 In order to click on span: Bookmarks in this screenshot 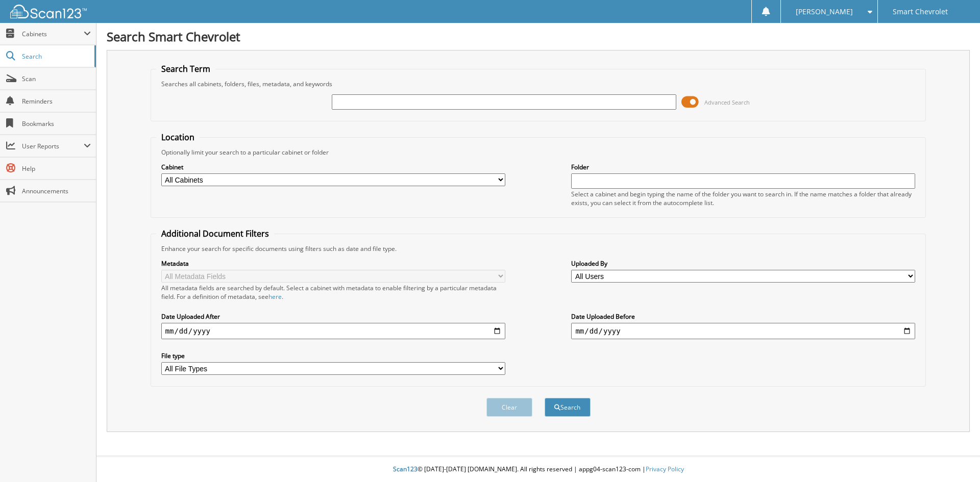, I will do `click(56, 123)`.